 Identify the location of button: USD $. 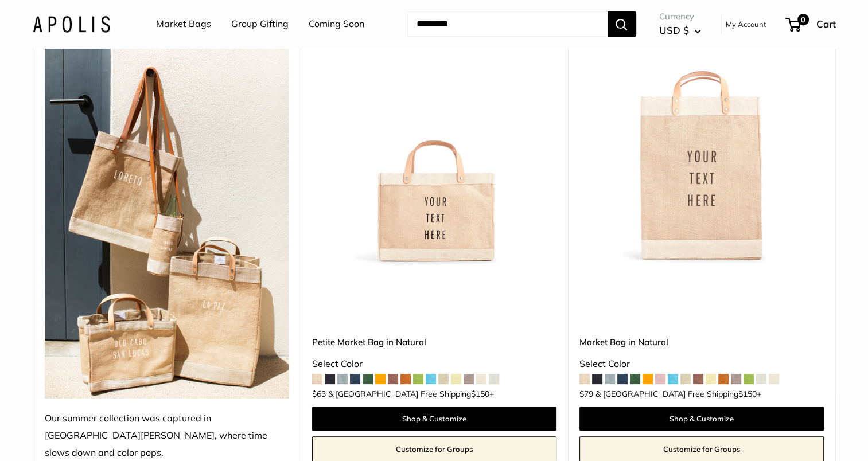
(680, 31).